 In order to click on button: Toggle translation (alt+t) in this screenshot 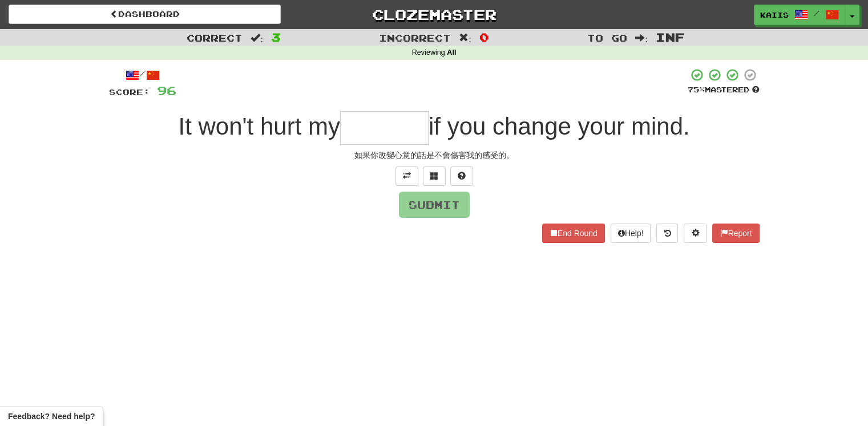, I will do `click(407, 176)`.